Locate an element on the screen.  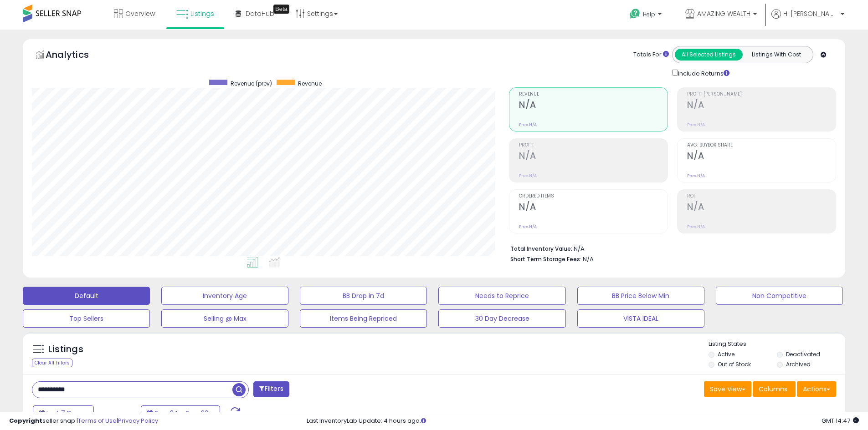
div: Clear All Filters is located at coordinates (52, 363).